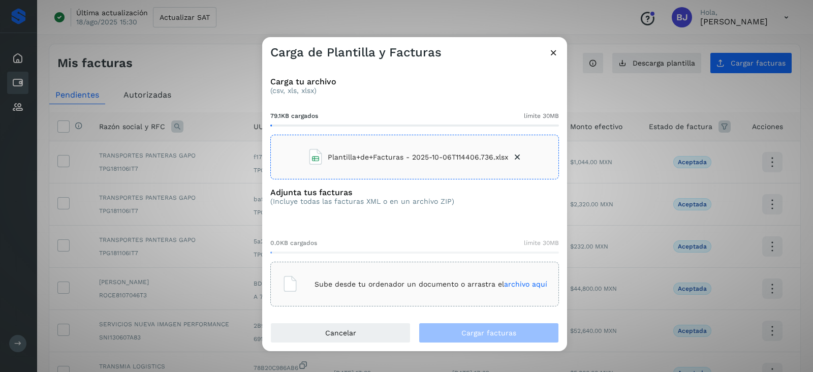  What do you see at coordinates (294, 116) in the screenshot?
I see `span: 79.1KB cargados` at bounding box center [294, 116].